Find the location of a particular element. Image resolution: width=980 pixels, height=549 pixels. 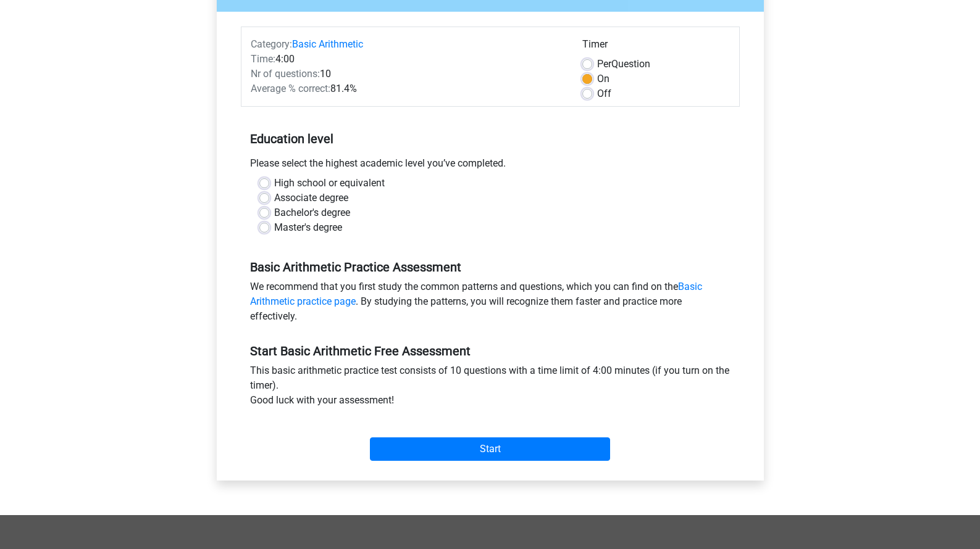

span: Nr of questions: is located at coordinates (285, 73).